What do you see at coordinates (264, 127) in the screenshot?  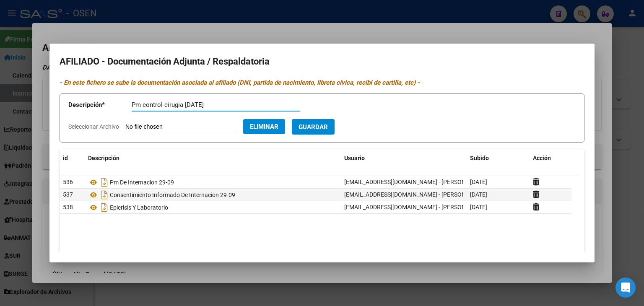 I see `button: Eliminar` at bounding box center [264, 127].